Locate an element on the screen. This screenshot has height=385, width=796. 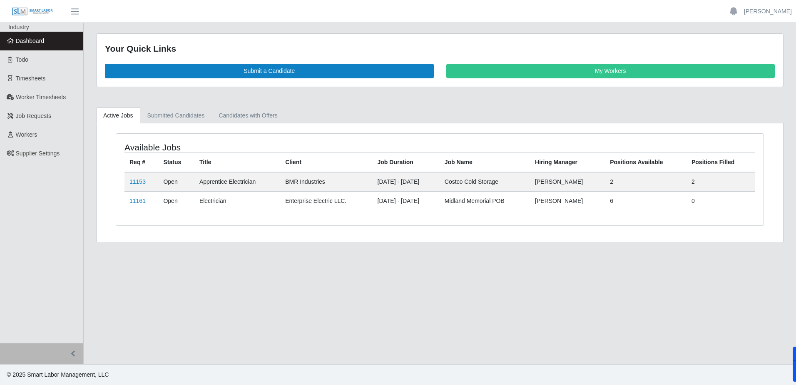
a: My Workers is located at coordinates (611, 71).